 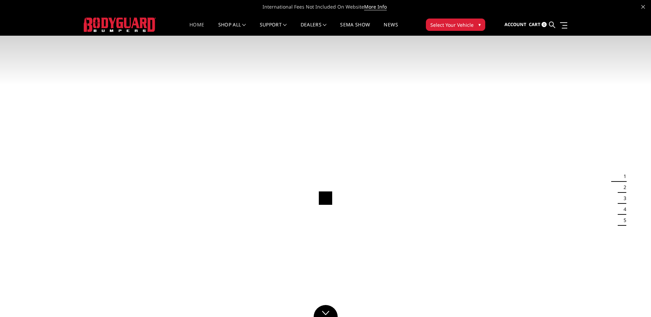 I want to click on a: News, so click(x=391, y=29).